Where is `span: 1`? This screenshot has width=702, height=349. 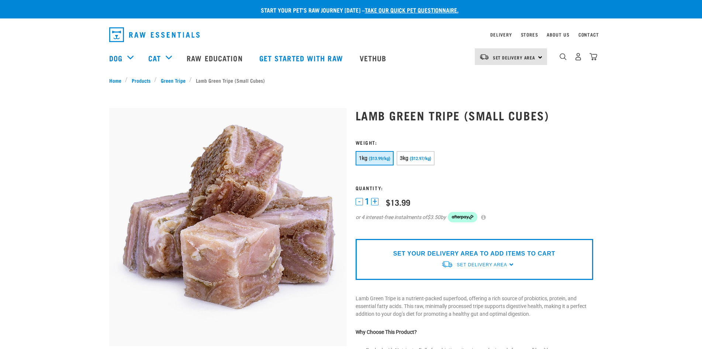 span: 1 is located at coordinates (367, 201).